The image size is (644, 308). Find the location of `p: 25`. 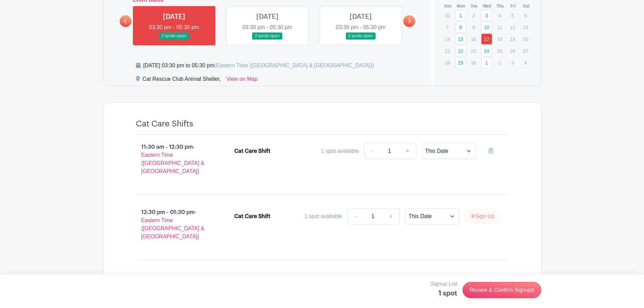

p: 25 is located at coordinates (499, 51).